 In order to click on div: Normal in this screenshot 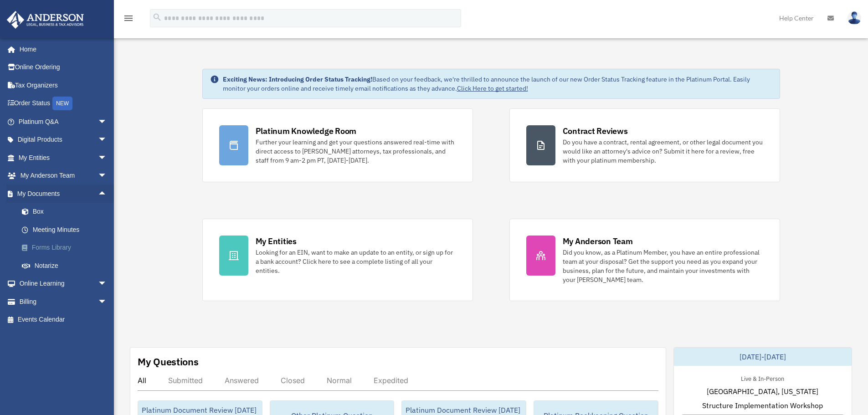, I will do `click(339, 380)`.